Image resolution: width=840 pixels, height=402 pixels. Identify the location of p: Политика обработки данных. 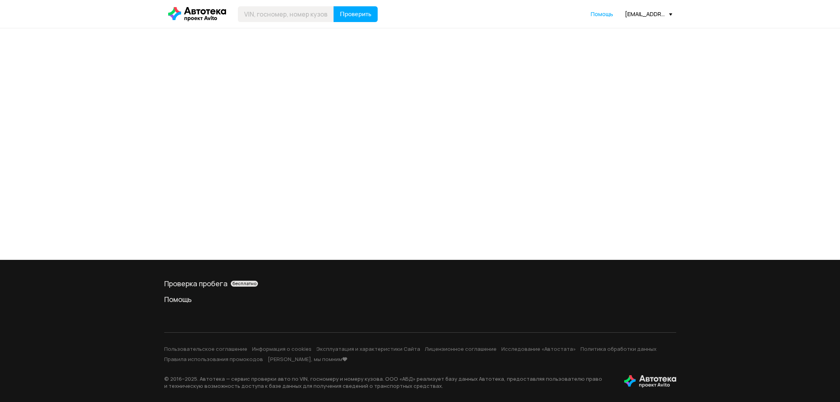
(618, 349).